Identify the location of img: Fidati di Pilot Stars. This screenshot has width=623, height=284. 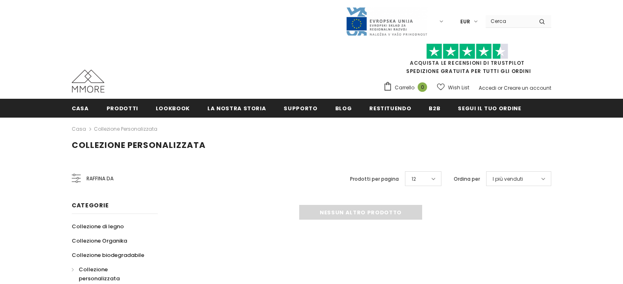
(467, 51).